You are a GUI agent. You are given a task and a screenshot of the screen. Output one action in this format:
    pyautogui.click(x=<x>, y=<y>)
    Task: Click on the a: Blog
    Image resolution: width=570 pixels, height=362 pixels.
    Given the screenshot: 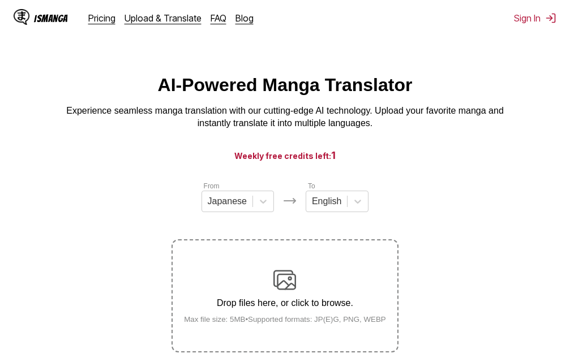 What is the action you would take?
    pyautogui.click(x=244, y=18)
    